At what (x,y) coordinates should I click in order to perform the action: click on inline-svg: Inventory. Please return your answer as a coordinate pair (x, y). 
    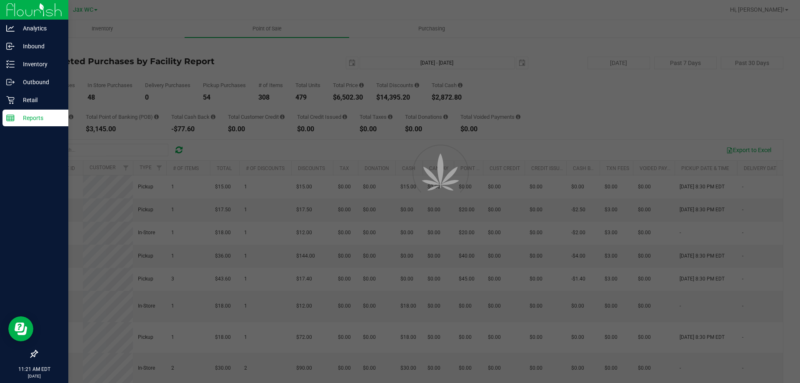
    Looking at the image, I should click on (10, 64).